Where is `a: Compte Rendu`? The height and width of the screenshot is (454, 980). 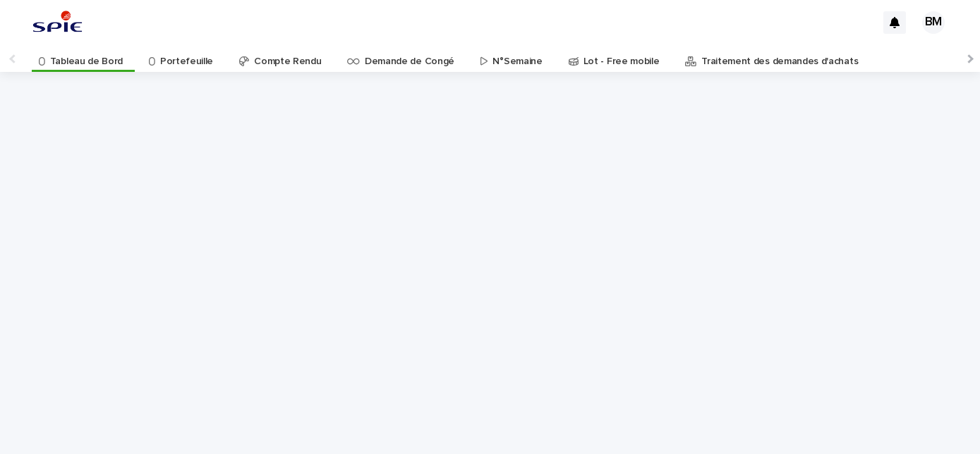
a: Compte Rendu is located at coordinates (282, 59).